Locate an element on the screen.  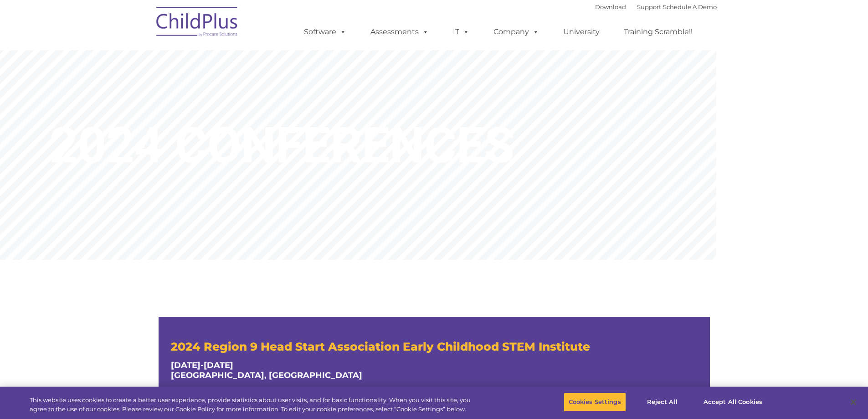
button: Cookies Settings is located at coordinates (595, 402).